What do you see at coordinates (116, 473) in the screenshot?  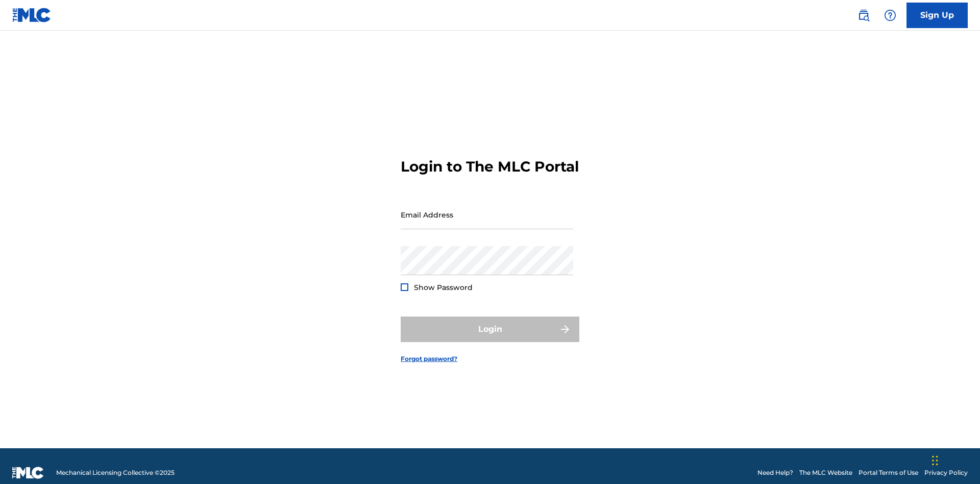 I see `span: Mechanical Licensing Collective © 2025` at bounding box center [116, 473].